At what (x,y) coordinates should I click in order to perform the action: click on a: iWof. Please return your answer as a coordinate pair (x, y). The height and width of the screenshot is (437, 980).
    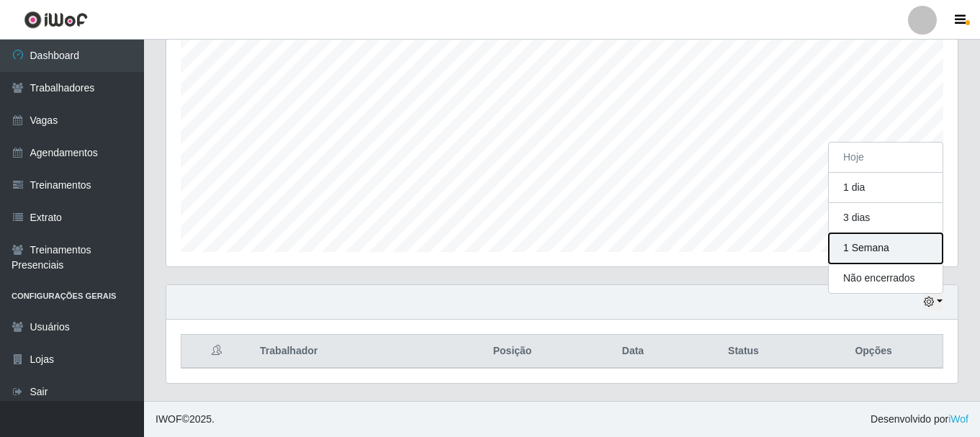
    Looking at the image, I should click on (958, 419).